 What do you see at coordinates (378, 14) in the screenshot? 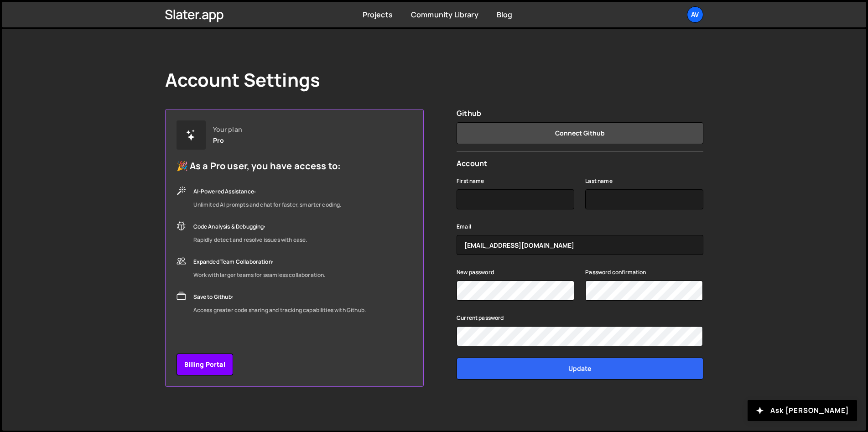
I see `a: Projects` at bounding box center [378, 14].